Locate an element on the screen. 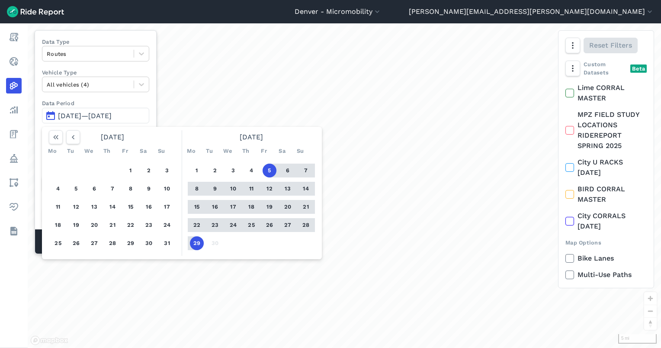 The width and height of the screenshot is (661, 348). label: BIRD CORRAL MASTER is located at coordinates (606, 194).